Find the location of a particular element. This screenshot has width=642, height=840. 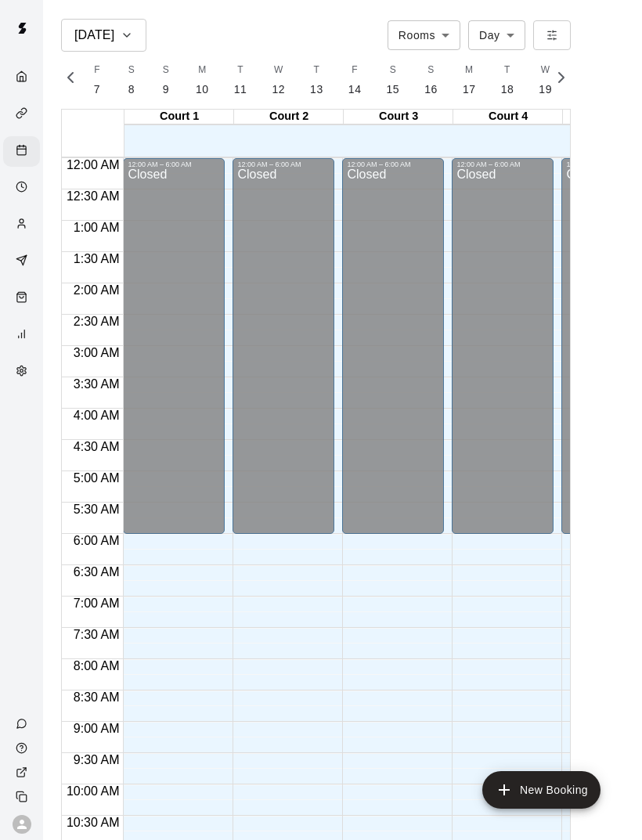

button: T11 is located at coordinates (241, 80).